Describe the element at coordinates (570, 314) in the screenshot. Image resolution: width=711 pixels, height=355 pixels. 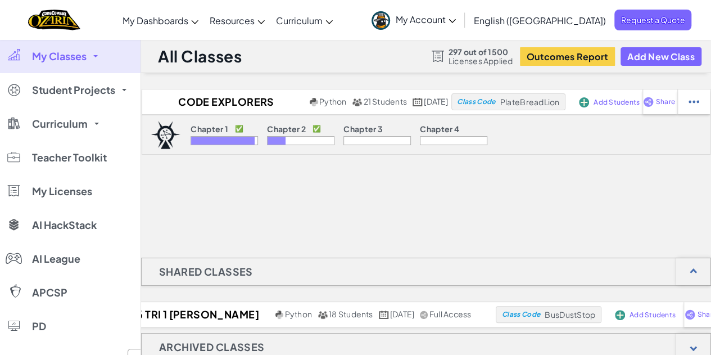
I see `span: BusDustStop` at that location.